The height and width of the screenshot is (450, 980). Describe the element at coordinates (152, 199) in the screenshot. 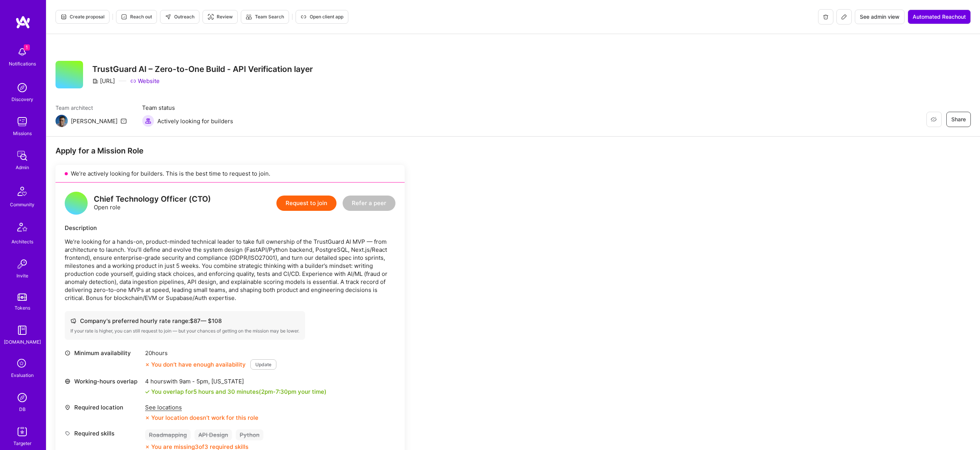

I see `div: Chief Technology Officer (CTO)` at that location.